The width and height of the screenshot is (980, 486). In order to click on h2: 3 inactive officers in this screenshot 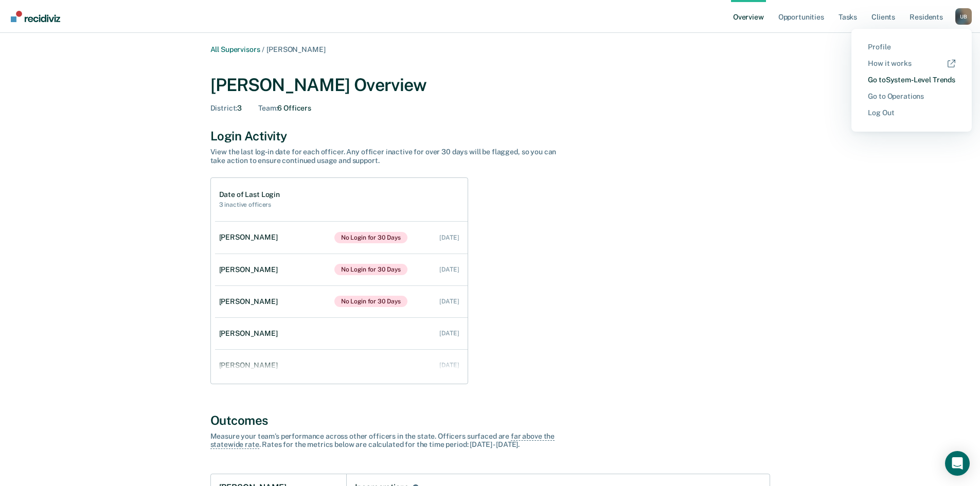, I will do `click(249, 205)`.